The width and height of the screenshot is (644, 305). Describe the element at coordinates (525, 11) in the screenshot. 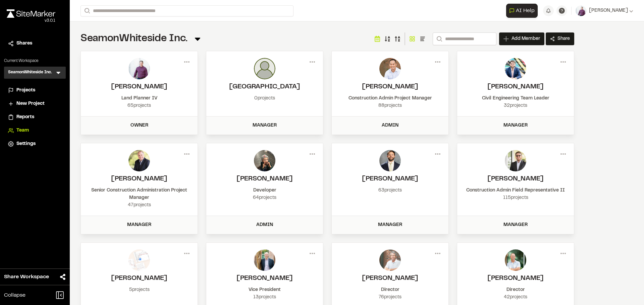

I see `span: AI Help` at that location.